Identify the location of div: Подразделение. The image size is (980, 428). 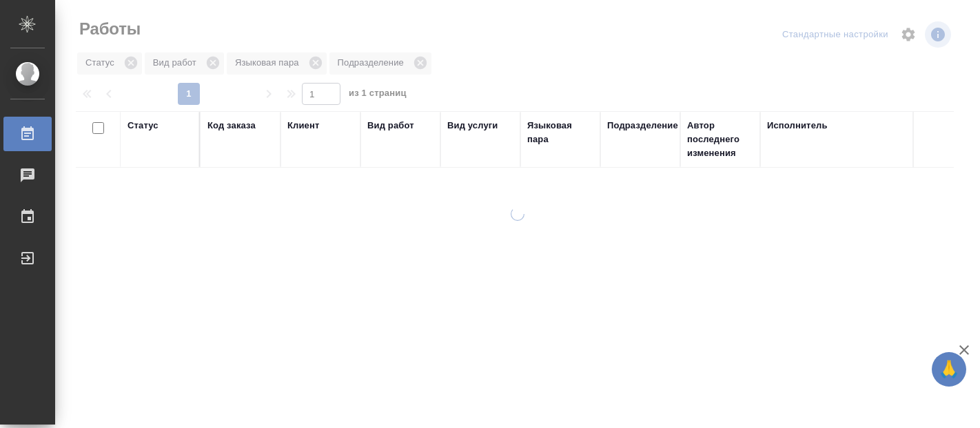
(642, 126).